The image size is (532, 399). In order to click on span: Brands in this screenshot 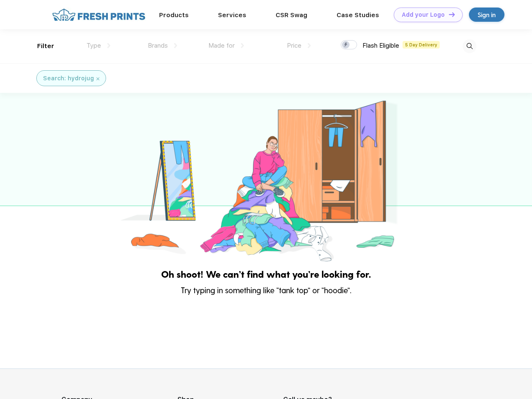, I will do `click(158, 46)`.